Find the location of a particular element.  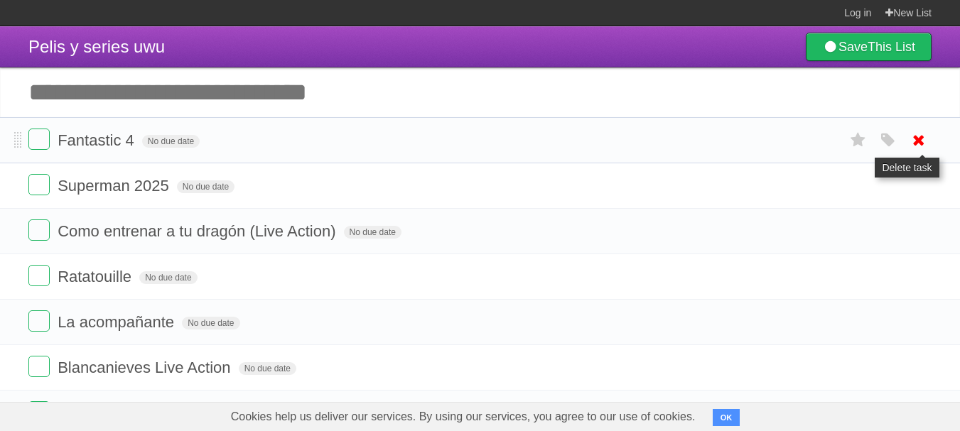

b: This List is located at coordinates (891, 47).